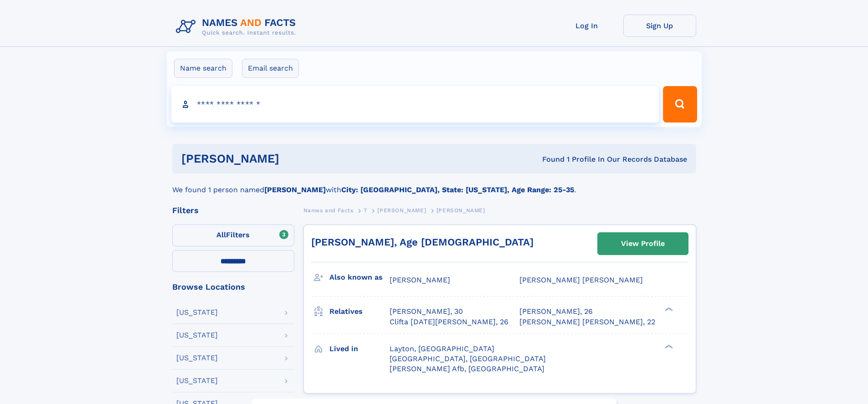  I want to click on a: Log In, so click(587, 25).